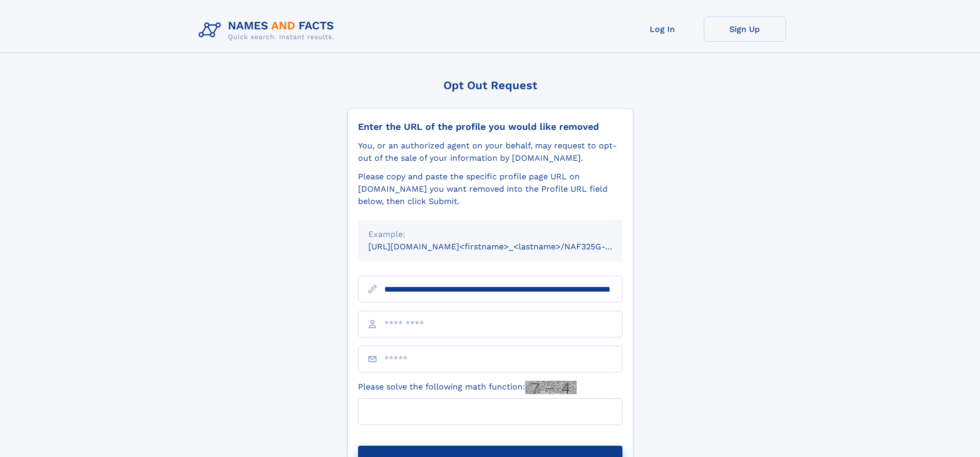 The height and width of the screenshot is (457, 980). What do you see at coordinates (490, 85) in the screenshot?
I see `div: Opt Out Request` at bounding box center [490, 85].